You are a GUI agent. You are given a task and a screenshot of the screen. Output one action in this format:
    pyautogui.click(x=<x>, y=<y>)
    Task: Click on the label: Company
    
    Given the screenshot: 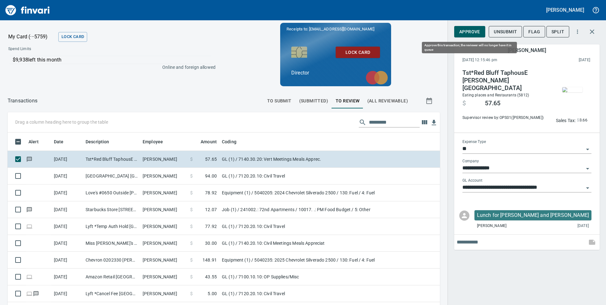 What is the action you would take?
    pyautogui.click(x=471, y=161)
    